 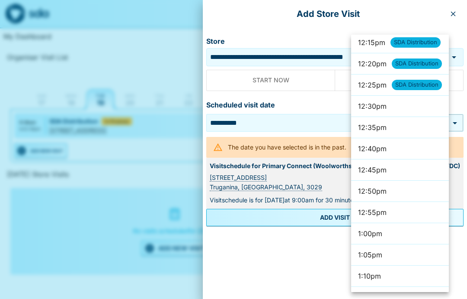 I want to click on li: 12:40pm, so click(x=400, y=148).